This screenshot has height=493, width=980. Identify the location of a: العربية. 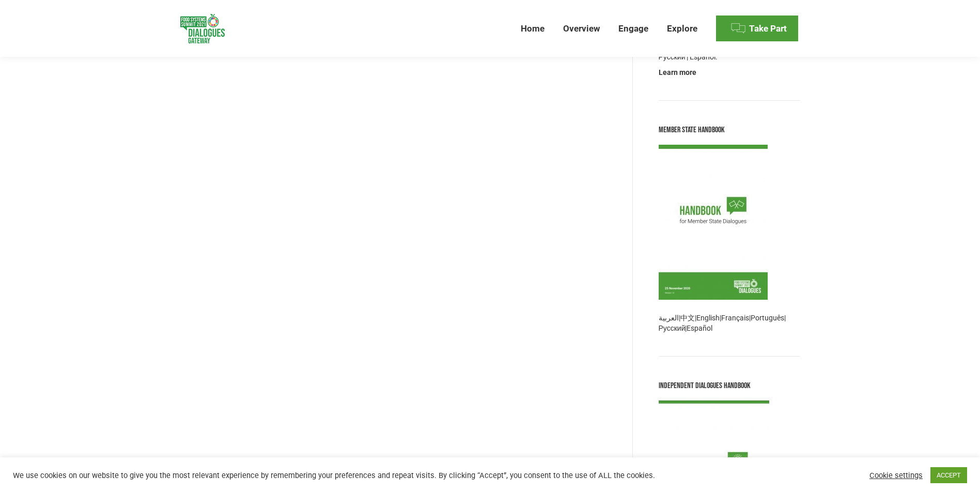
(668, 318).